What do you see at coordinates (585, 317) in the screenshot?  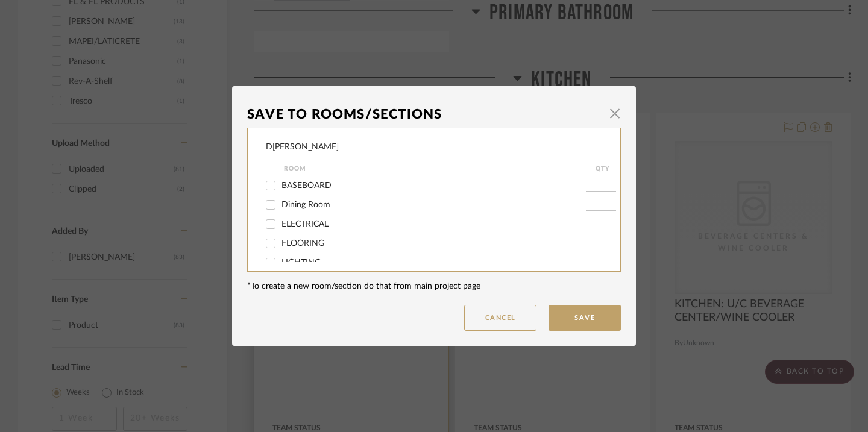 I see `button: Save` at bounding box center [585, 317].